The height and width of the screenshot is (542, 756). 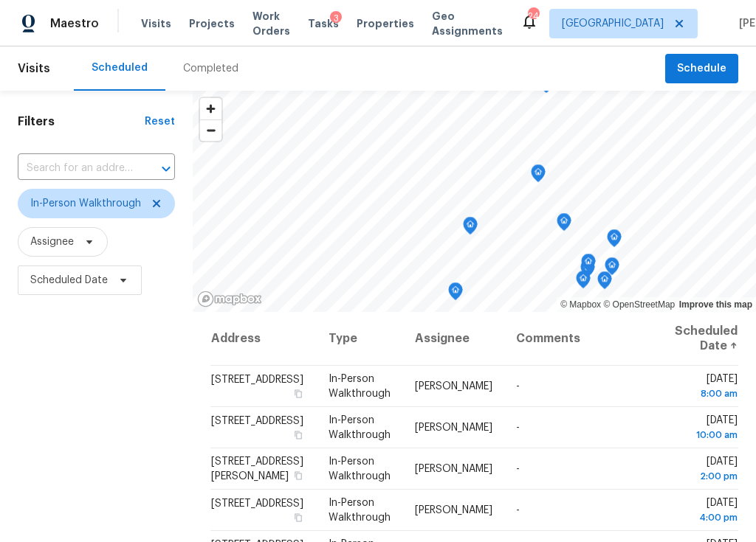 I want to click on div: 4:00 pm, so click(x=706, y=518).